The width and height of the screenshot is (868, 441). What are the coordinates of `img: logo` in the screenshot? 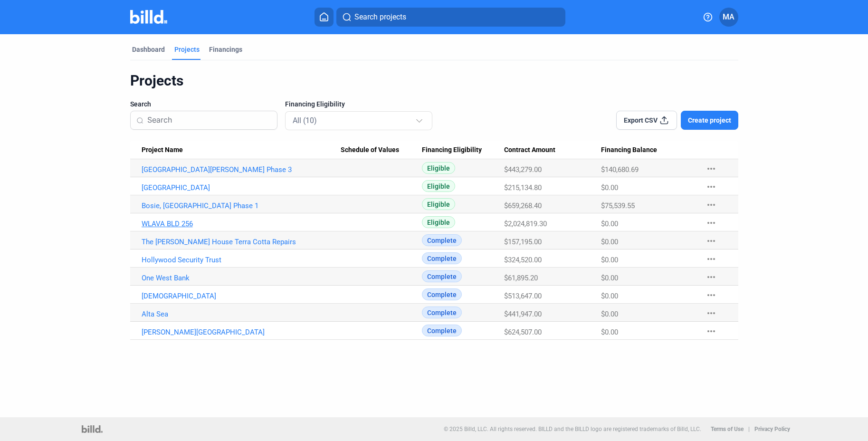 It's located at (92, 429).